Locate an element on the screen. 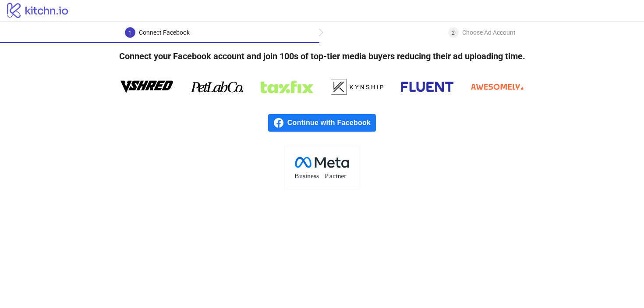 The height and width of the screenshot is (308, 644). div: Connect Facebook is located at coordinates (164, 32).